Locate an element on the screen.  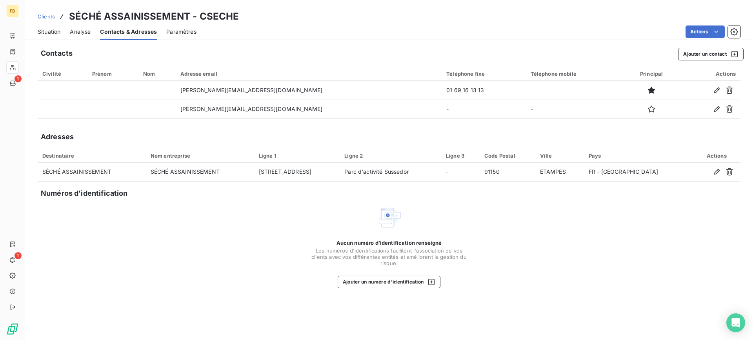
img: Logo LeanPay is located at coordinates (13, 329).